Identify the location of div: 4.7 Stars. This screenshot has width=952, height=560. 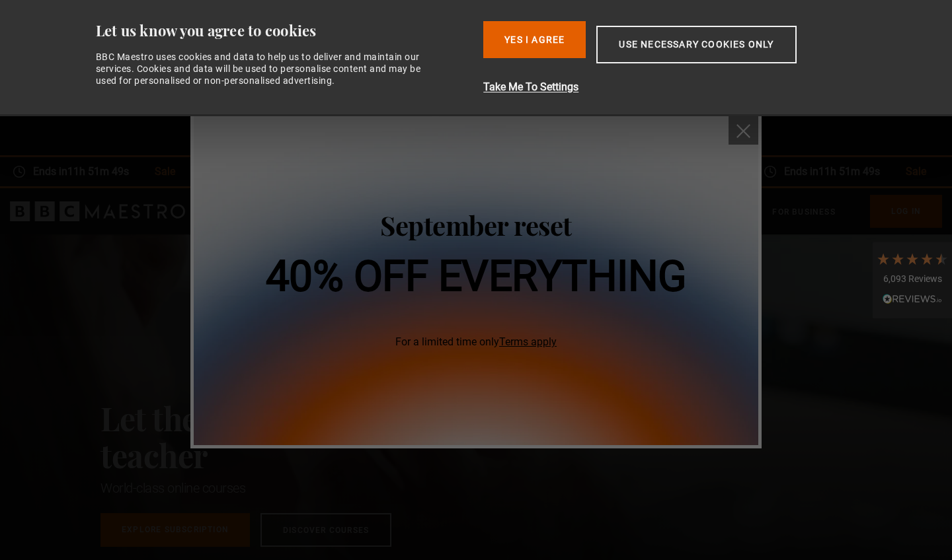
(913, 259).